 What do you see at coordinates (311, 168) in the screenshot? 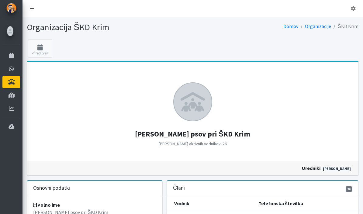
I see `strong: uredniki` at bounding box center [311, 168].